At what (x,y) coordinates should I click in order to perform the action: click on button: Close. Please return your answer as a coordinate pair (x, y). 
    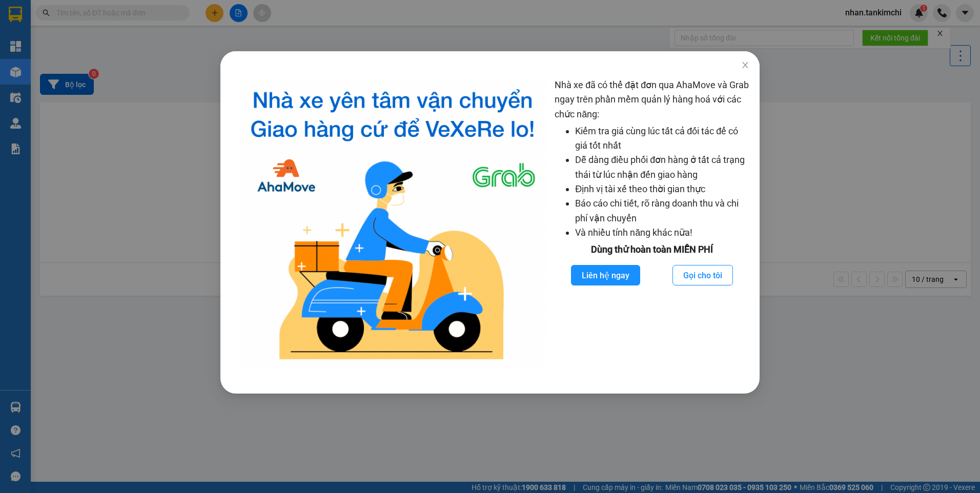
    Looking at the image, I should click on (745, 66).